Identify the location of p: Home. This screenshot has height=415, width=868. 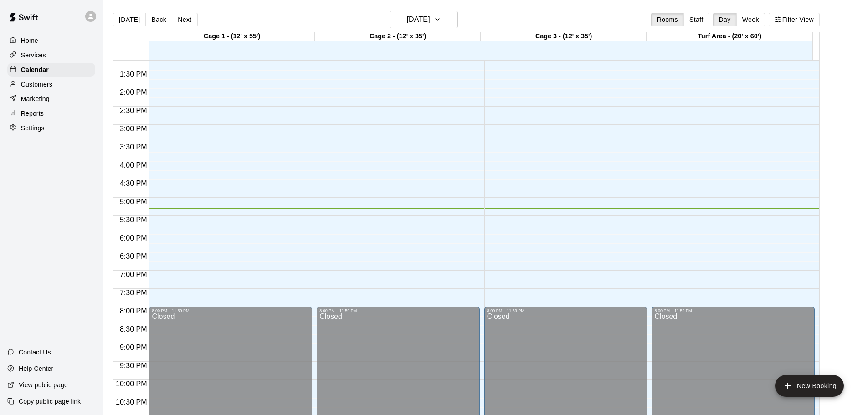
(30, 41).